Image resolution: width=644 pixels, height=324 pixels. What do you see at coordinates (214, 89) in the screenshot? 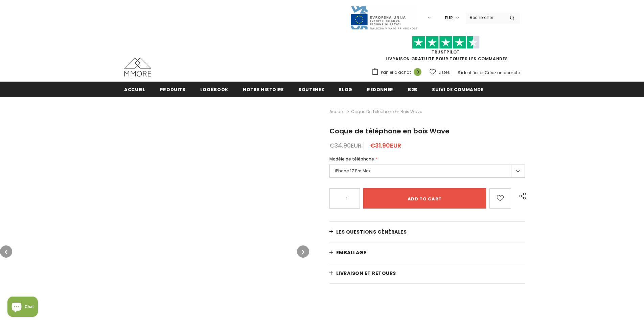
I see `span: Lookbook` at bounding box center [214, 89].